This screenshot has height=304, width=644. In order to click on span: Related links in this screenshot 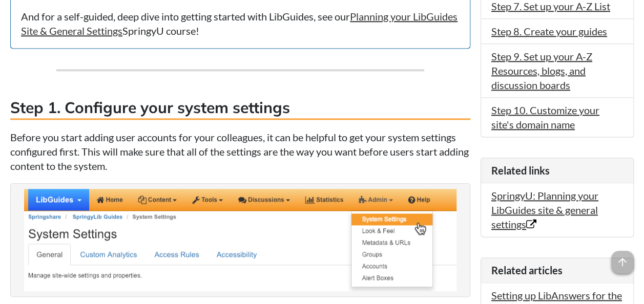, I will do `click(520, 171)`.